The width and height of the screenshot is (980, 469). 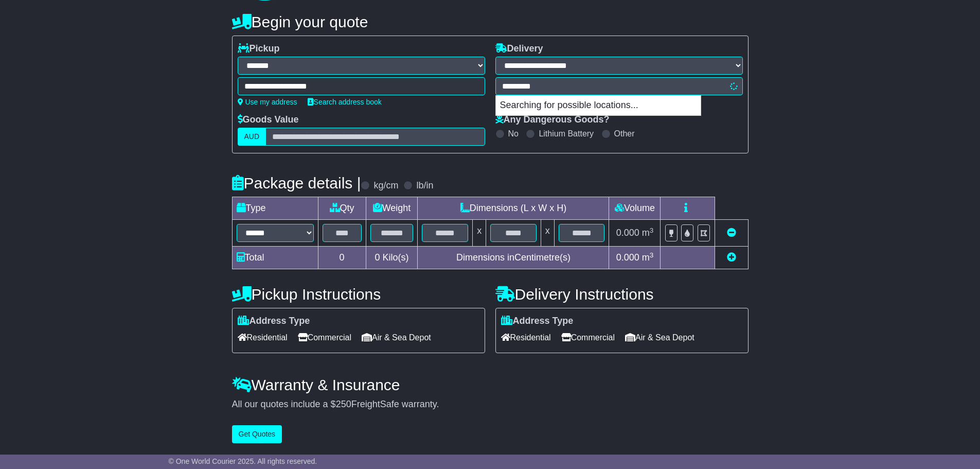 I want to click on td: 0, so click(x=342, y=258).